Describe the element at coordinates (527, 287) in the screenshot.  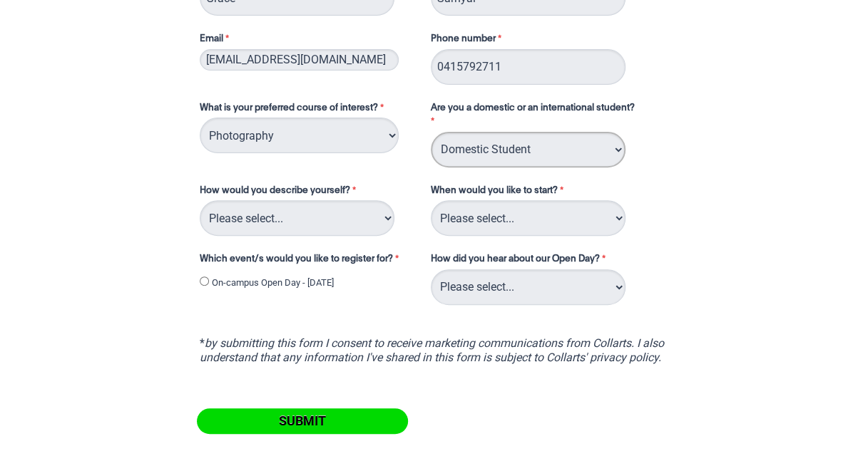
I see `select: How did you hear about our Open Day?` at that location.